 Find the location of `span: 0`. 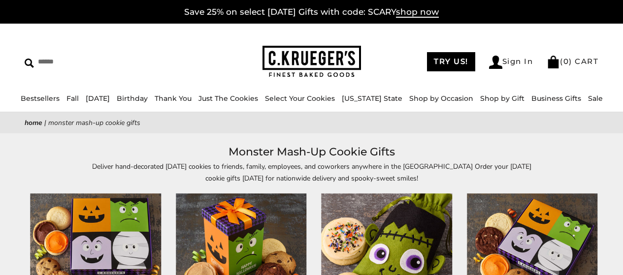

span: 0 is located at coordinates (566, 61).